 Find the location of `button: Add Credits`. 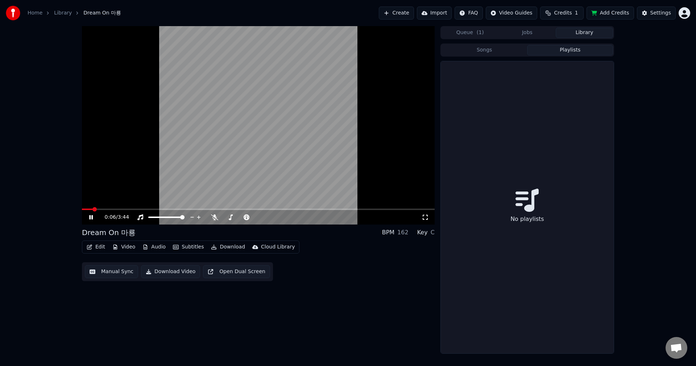

button: Add Credits is located at coordinates (610, 13).